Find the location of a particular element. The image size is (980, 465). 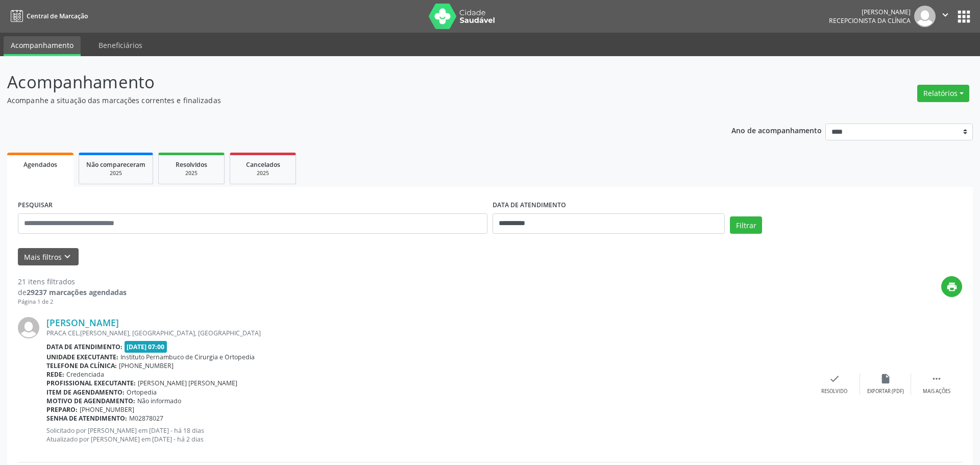

b: Telefone da clínica: is located at coordinates (82, 366).